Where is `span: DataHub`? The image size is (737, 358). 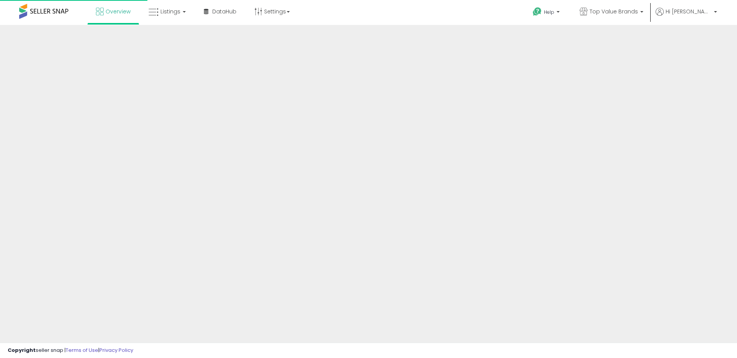
span: DataHub is located at coordinates (224, 12).